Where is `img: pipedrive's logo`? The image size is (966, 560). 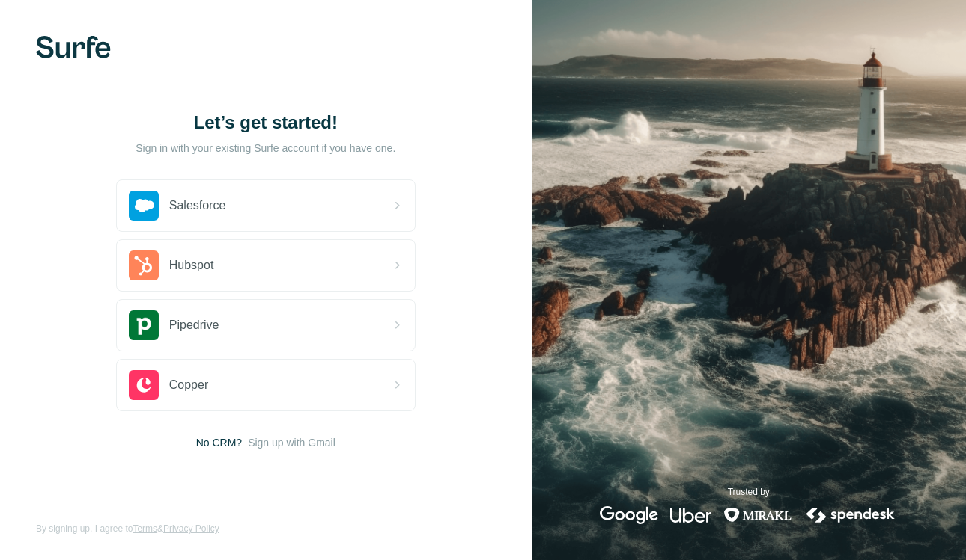 img: pipedrive's logo is located at coordinates (144, 325).